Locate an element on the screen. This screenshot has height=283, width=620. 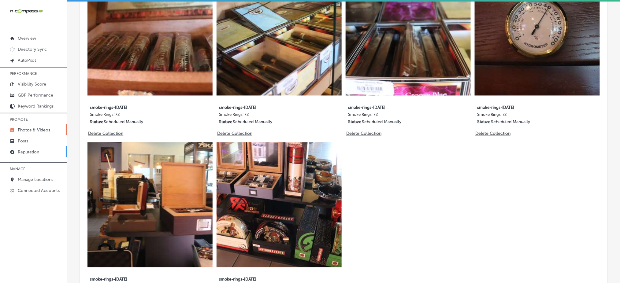
p: Visibility Score is located at coordinates (32, 84).